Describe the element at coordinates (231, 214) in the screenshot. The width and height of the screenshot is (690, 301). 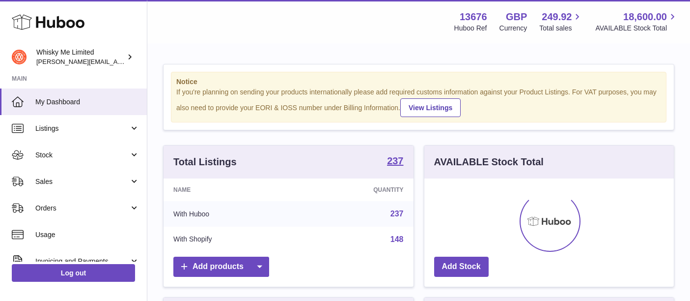
I see `td: With Huboo` at that location.